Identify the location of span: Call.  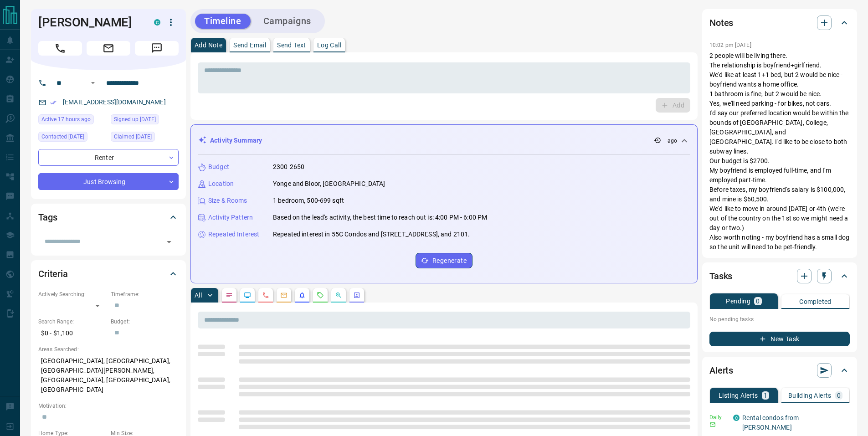
(60, 49).